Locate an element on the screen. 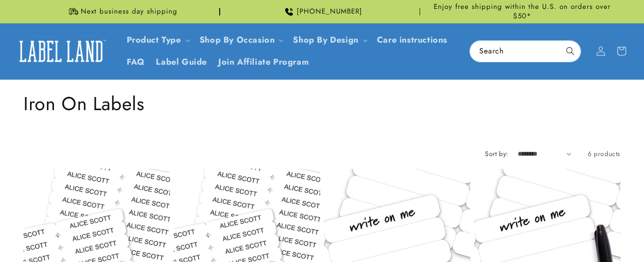  a: Shop By Design is located at coordinates (325, 40).